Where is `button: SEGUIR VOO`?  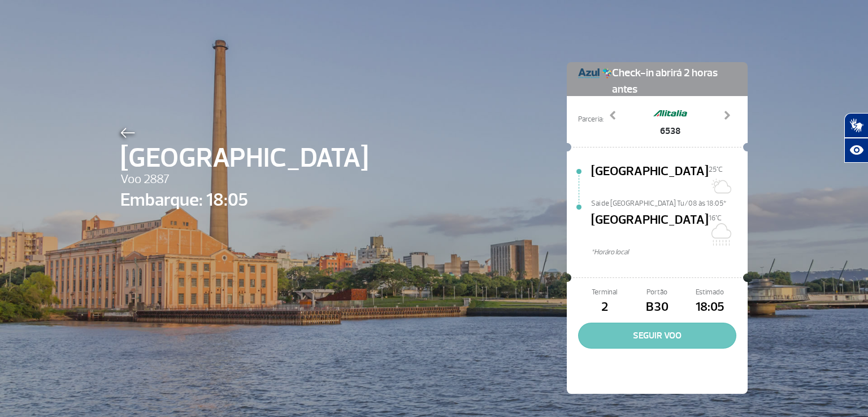 button: SEGUIR VOO is located at coordinates (657, 335).